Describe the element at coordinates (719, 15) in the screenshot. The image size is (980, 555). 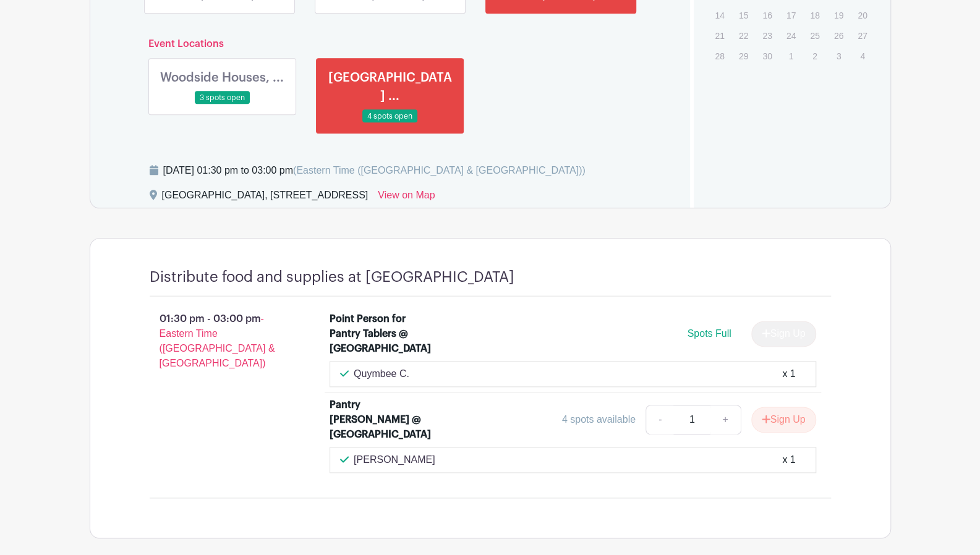
I see `p: 14` at that location.